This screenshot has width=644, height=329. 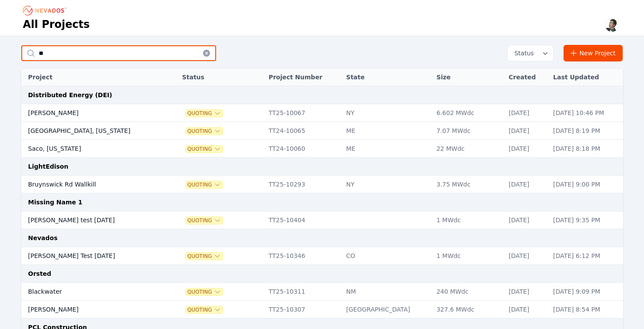 I want to click on td: 22 MWdc, so click(x=469, y=149).